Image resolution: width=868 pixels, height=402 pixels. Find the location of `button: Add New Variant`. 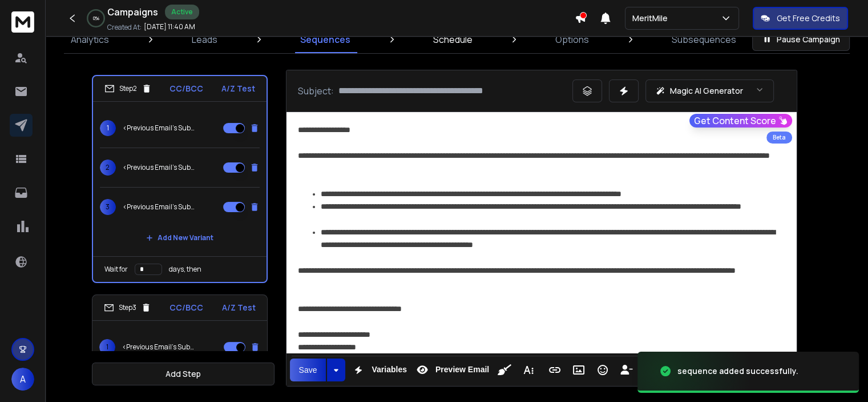

button: Add New Variant is located at coordinates (180, 238).